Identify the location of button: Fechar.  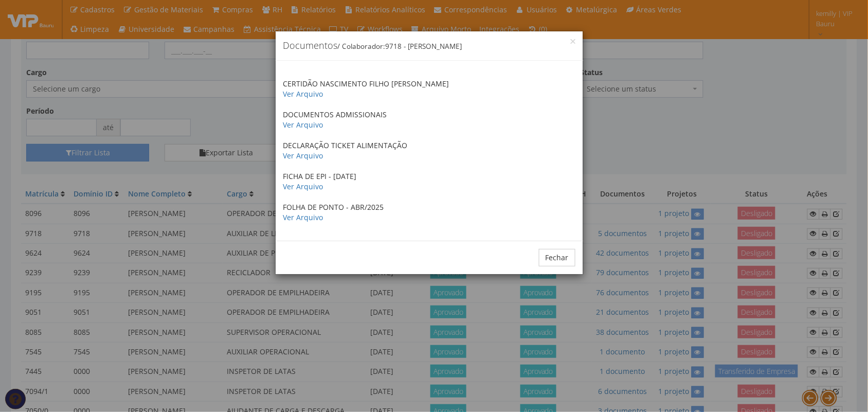
(557, 257).